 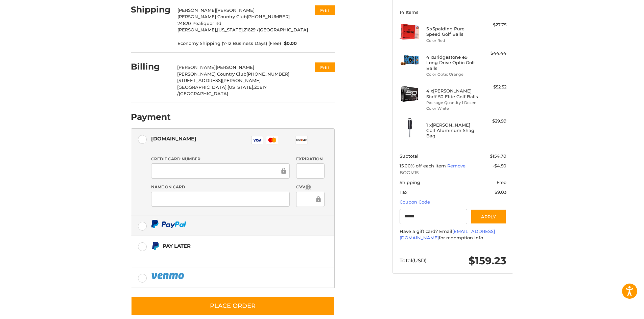 What do you see at coordinates (452, 109) in the screenshot?
I see `li: Color White` at bounding box center [452, 109].